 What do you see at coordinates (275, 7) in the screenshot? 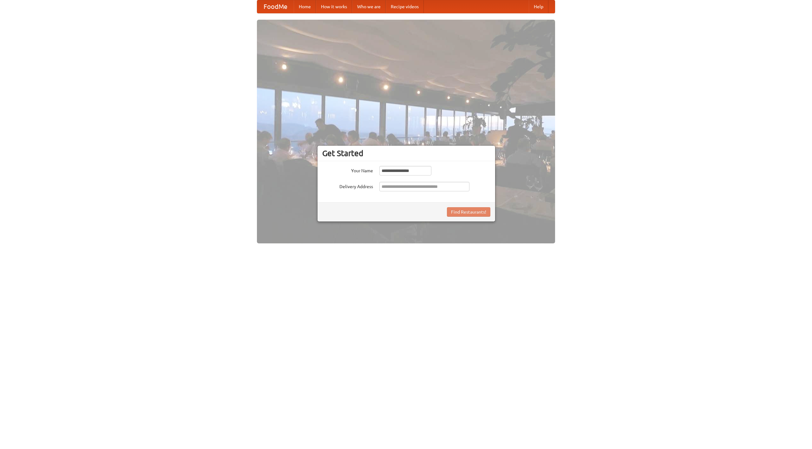
I see `a: FoodMe` at bounding box center [275, 7].